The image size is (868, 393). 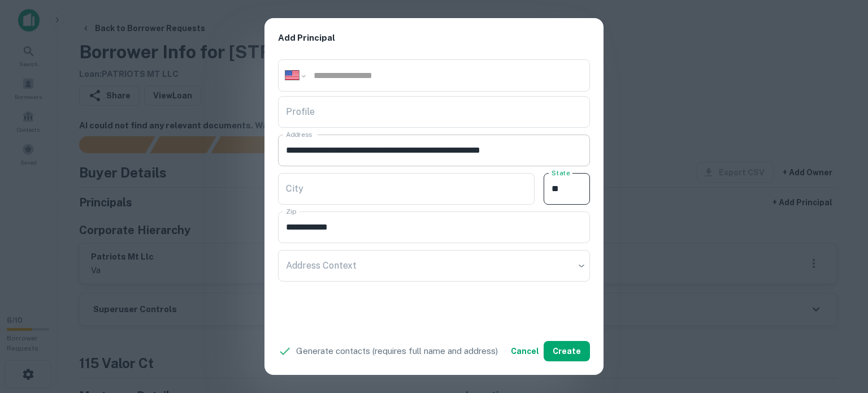 What do you see at coordinates (299, 134) in the screenshot?
I see `label: Address` at bounding box center [299, 134].